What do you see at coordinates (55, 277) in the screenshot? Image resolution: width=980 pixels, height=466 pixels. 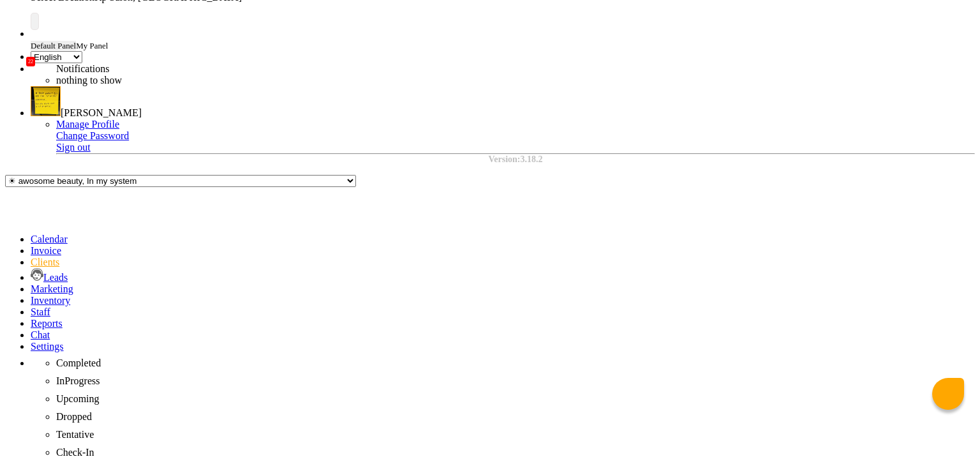 I see `span: Leads` at bounding box center [55, 277].